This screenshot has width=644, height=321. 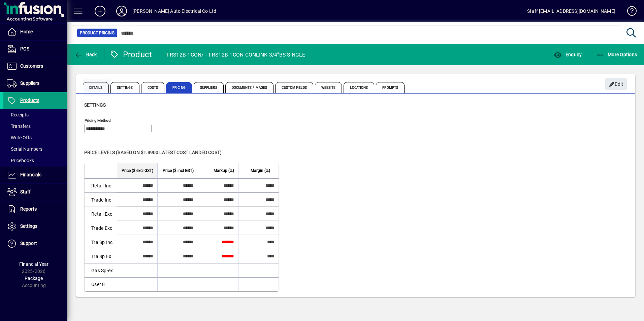 What do you see at coordinates (236, 55) in the screenshot?
I see `div: T-RS12B-1CON/ - T-RS12B-1CON CONLINK 3/4"BS SINGLE` at bounding box center [236, 55].